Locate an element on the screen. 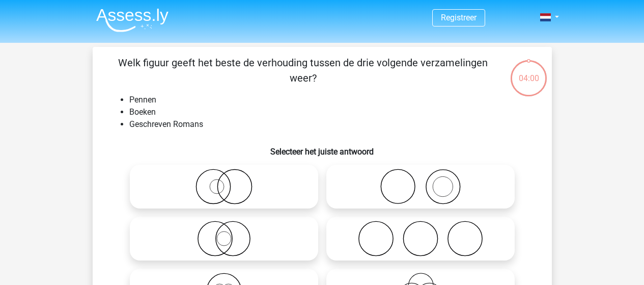  li: Geschreven Romans is located at coordinates (332, 125).